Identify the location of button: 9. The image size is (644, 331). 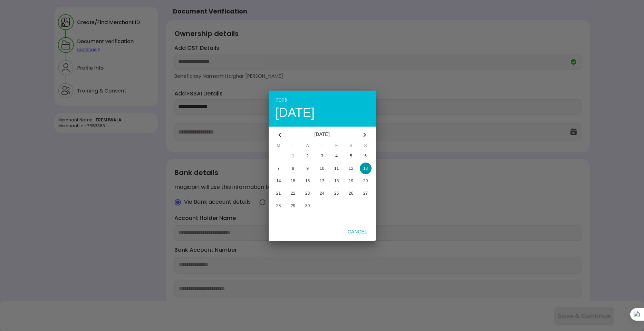
(308, 168).